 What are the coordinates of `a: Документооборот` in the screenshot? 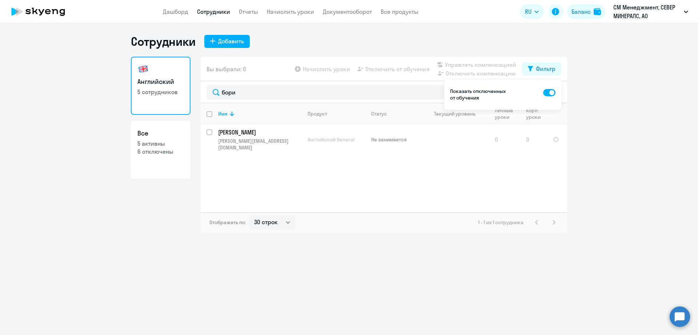 It's located at (347, 12).